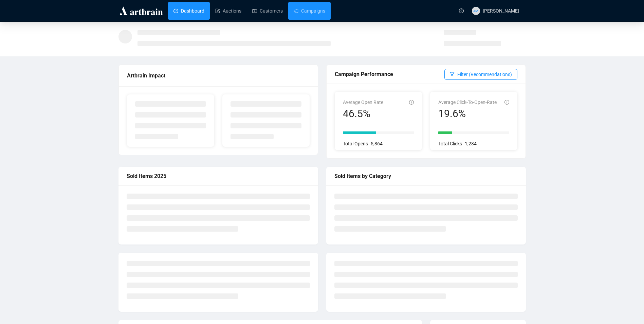  Describe the element at coordinates (363, 103) in the screenshot. I see `span: Average Open Rate` at that location.